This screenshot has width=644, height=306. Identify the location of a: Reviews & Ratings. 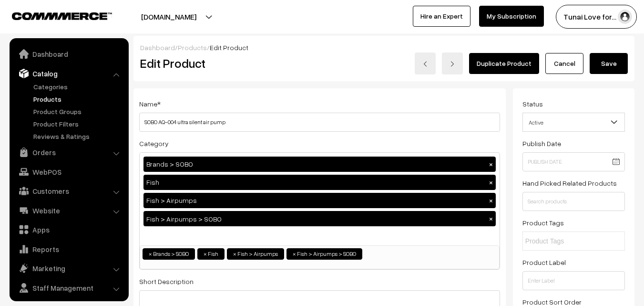
(78, 136).